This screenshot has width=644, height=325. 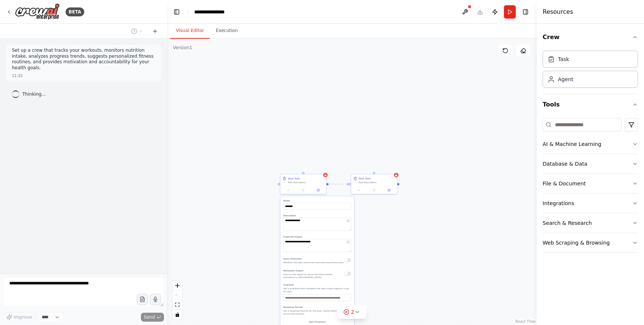 What do you see at coordinates (525, 12) in the screenshot?
I see `button: Hide right sidebar` at bounding box center [525, 12].